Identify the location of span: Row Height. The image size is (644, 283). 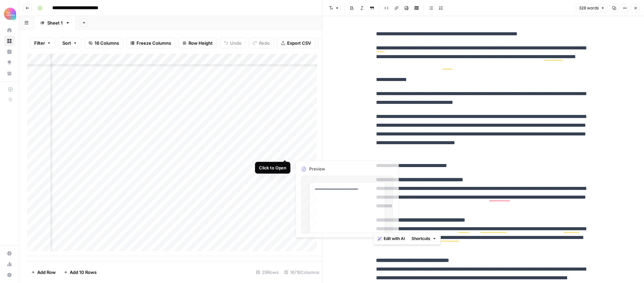
(201, 43).